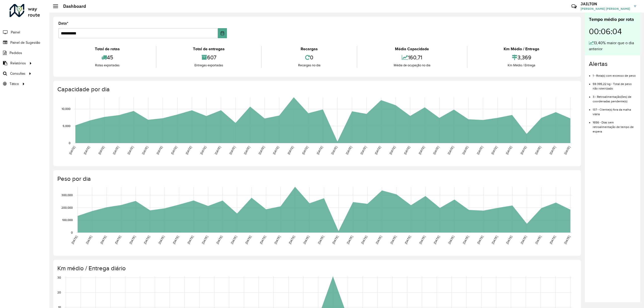  Describe the element at coordinates (612, 32) in the screenshot. I see `div: 00:06:04` at that location.